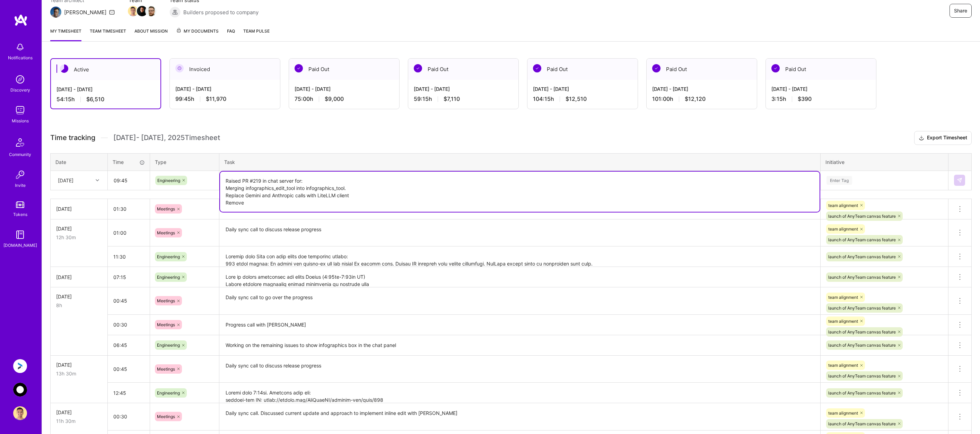 This screenshot has height=434, width=980. Describe the element at coordinates (884, 162) in the screenshot. I see `div: Initiative` at that location.